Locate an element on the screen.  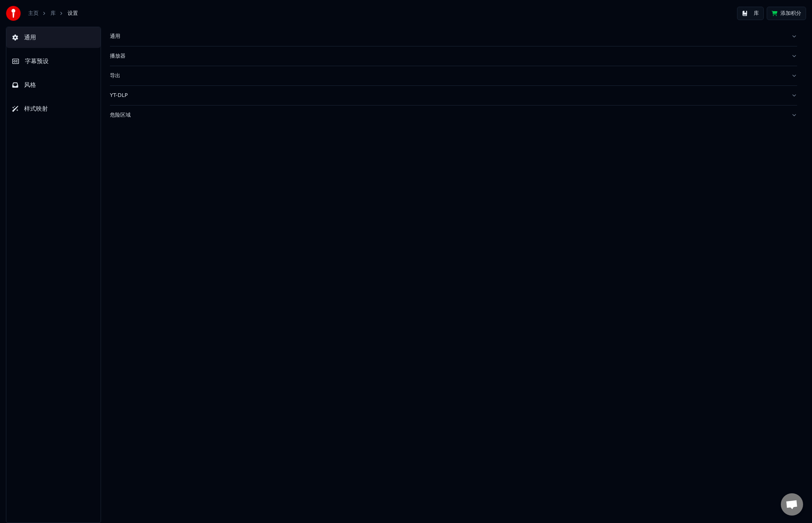
a: 主页 is located at coordinates (33, 13).